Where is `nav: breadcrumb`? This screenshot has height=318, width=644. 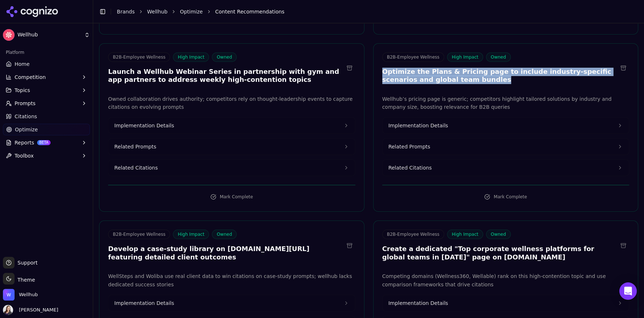 nav: breadcrumb is located at coordinates (370, 11).